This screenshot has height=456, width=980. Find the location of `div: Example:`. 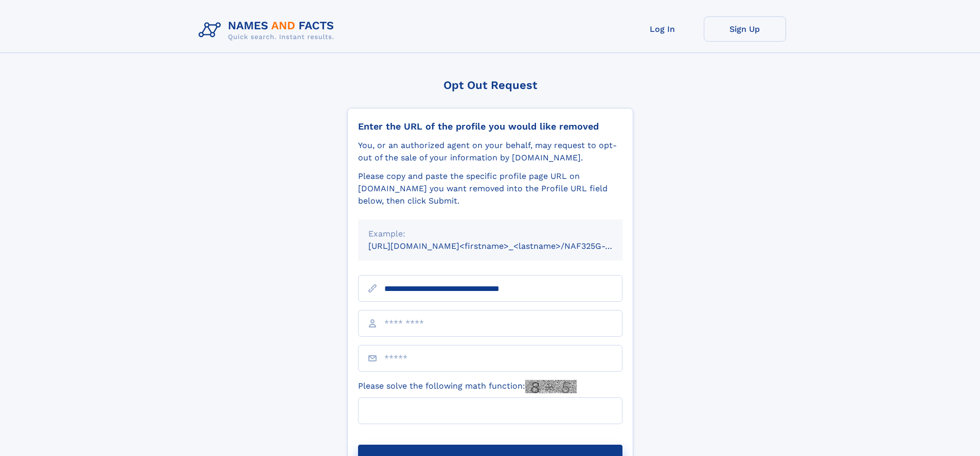

div: Example: is located at coordinates (490, 234).